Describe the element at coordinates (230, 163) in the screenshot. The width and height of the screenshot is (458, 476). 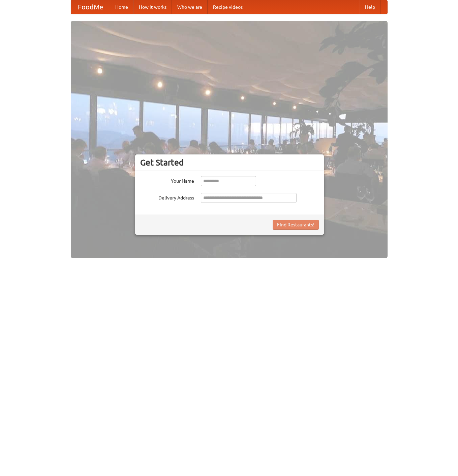
I see `h3: Get Started` at that location.